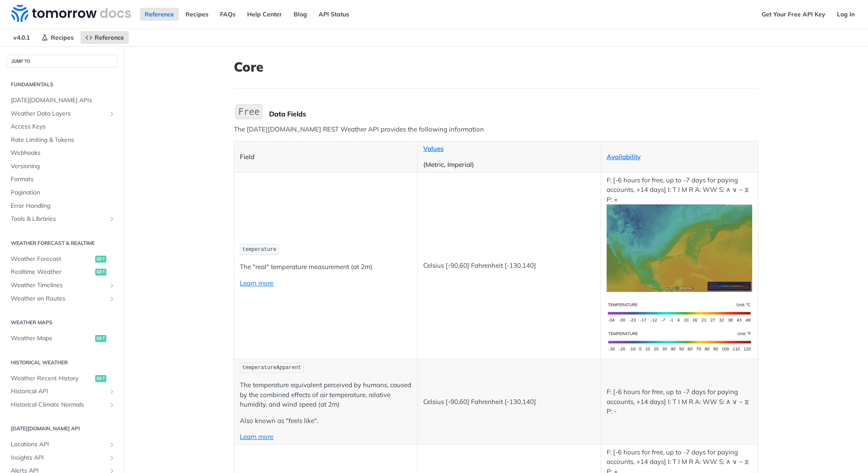 The image size is (868, 473). Describe the element at coordinates (433, 148) in the screenshot. I see `a: Values` at that location.